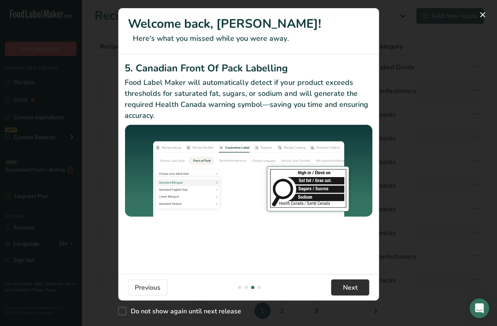 The width and height of the screenshot is (497, 326). Describe the element at coordinates (249, 38) in the screenshot. I see `p: Here's what you missed while you were away.` at that location.